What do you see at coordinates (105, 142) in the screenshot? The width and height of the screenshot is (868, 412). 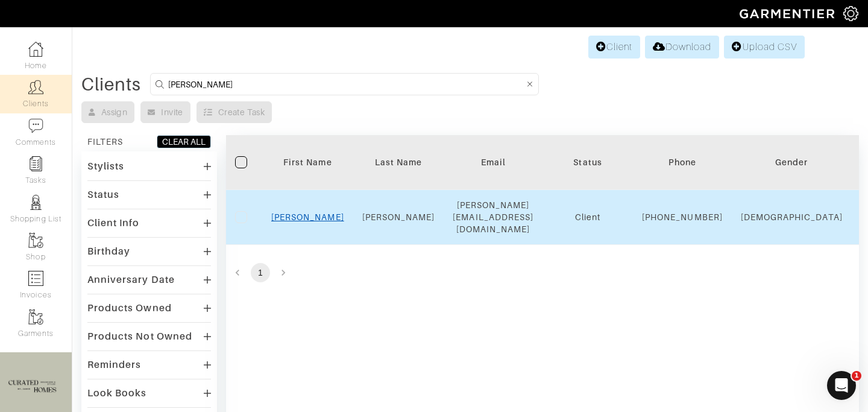 I see `div: FILTERS` at bounding box center [105, 142].